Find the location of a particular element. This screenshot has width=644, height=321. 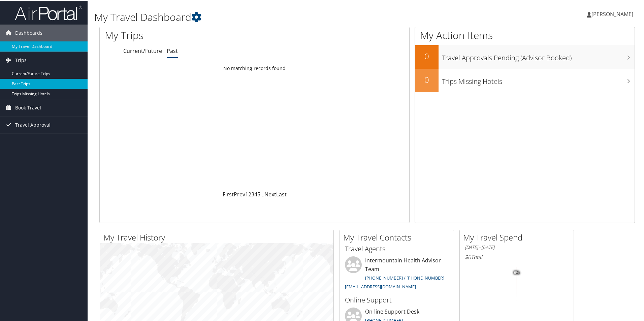

h3: Online Support is located at coordinates (397, 299).